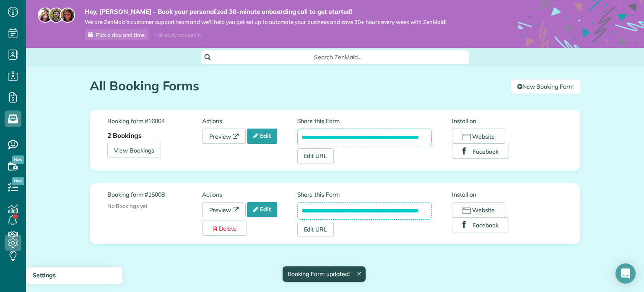 The width and height of the screenshot is (644, 292). What do you see at coordinates (74, 276) in the screenshot?
I see `a: Settings` at bounding box center [74, 276].